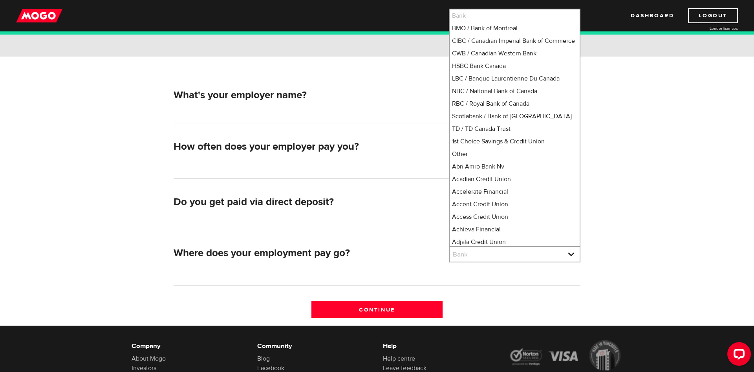  What do you see at coordinates (271, 368) in the screenshot?
I see `a: Facebook` at bounding box center [271, 368].